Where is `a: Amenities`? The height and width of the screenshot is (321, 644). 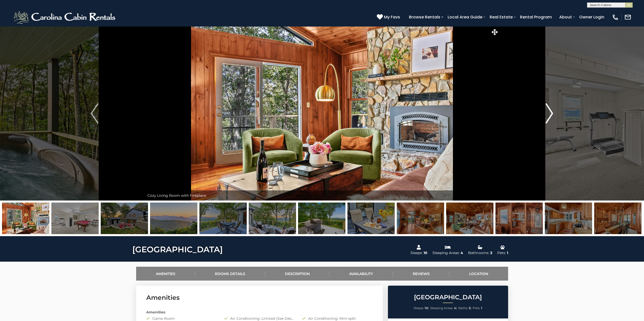 a: Amenities is located at coordinates (166, 274).